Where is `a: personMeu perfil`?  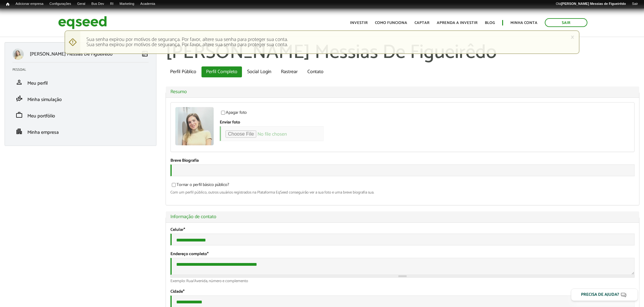 a: personMeu perfil is located at coordinates (80, 83).